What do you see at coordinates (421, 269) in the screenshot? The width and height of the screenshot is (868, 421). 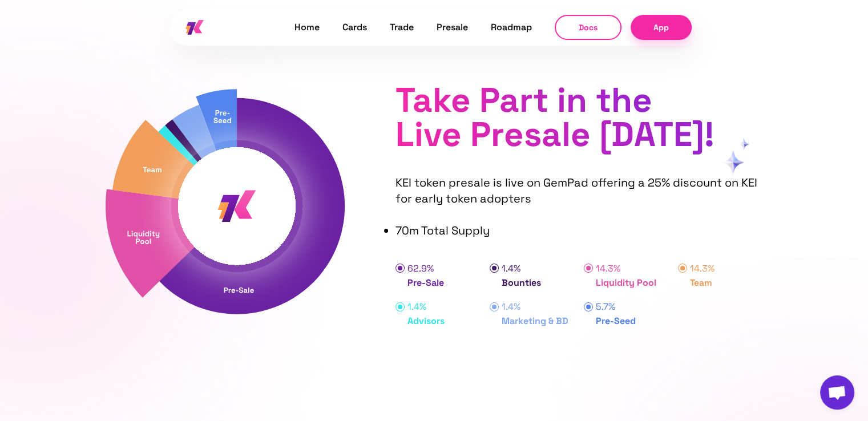 I see `div: 62.9 %` at bounding box center [421, 269].